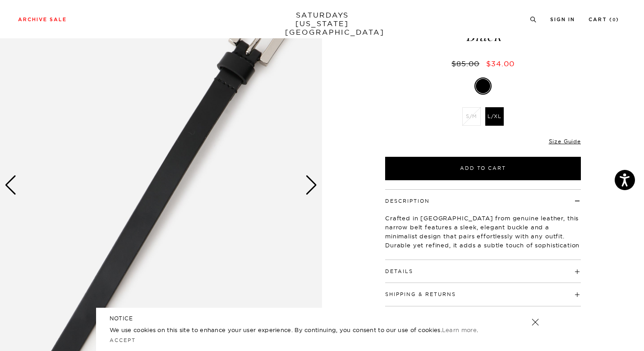 The width and height of the screenshot is (644, 351). I want to click on a: Sign In, so click(562, 19).